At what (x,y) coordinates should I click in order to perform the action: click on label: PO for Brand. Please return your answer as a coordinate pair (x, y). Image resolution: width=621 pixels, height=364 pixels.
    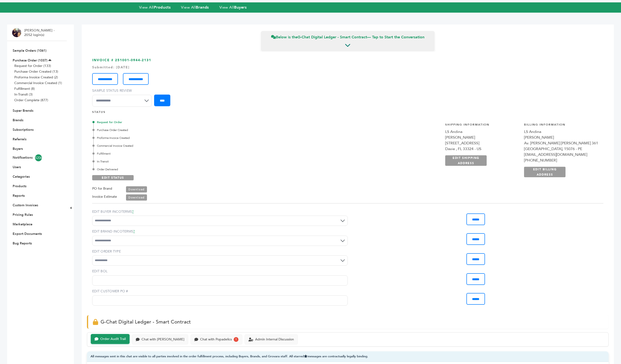
    Looking at the image, I should click on (102, 188).